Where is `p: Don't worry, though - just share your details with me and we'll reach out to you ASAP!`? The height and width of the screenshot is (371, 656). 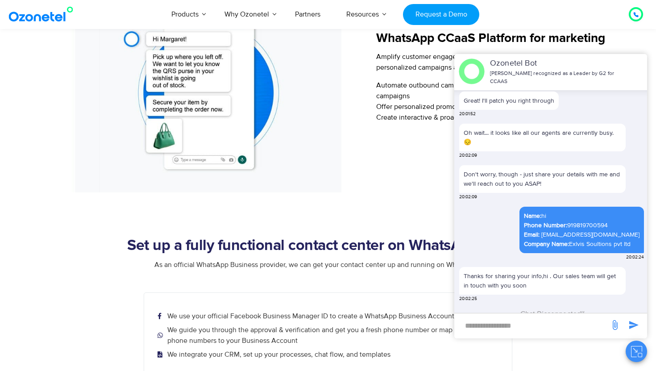
p: Don't worry, though - just share your details with me and we'll reach out to you ASAP! is located at coordinates (542, 179).